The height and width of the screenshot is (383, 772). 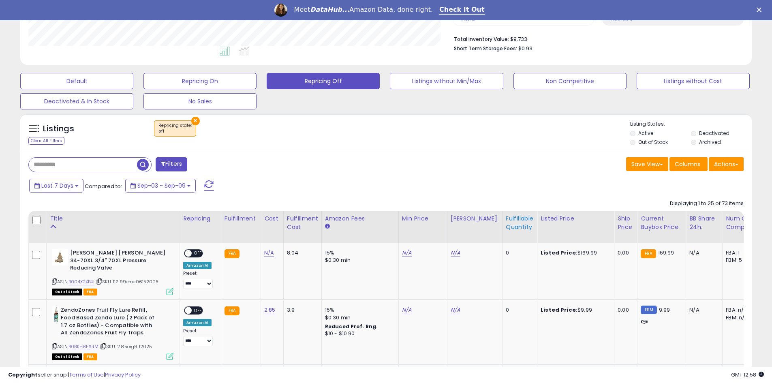 What do you see at coordinates (569, 81) in the screenshot?
I see `button: Non Competitive` at bounding box center [569, 81].